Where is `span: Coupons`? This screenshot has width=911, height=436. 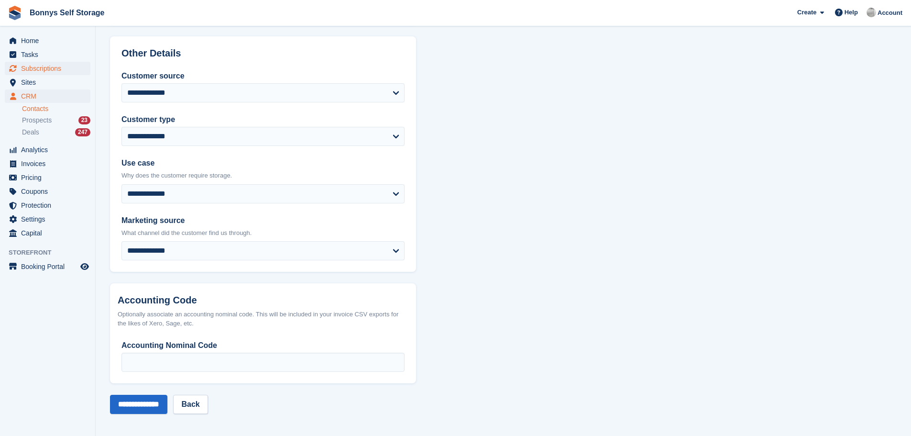 span: Coupons is located at coordinates (50, 191).